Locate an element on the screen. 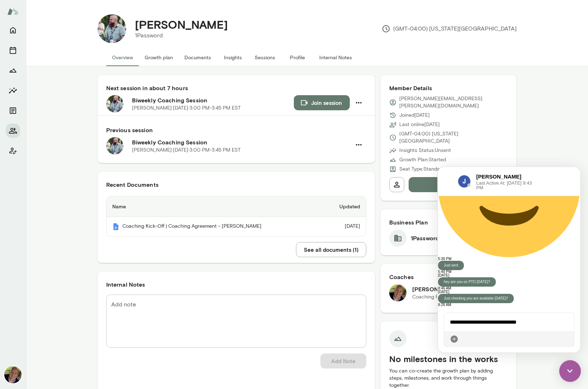  div: Attach is located at coordinates (16, 172).